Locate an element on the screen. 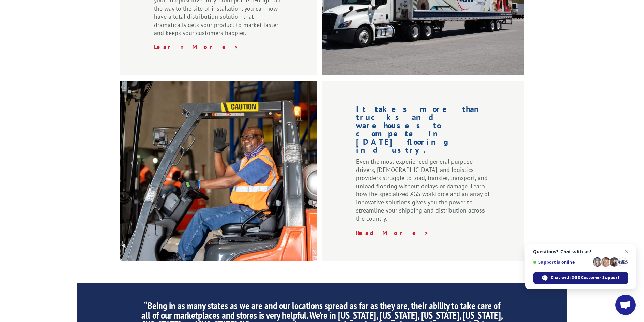  a: Read More > is located at coordinates (393, 232).